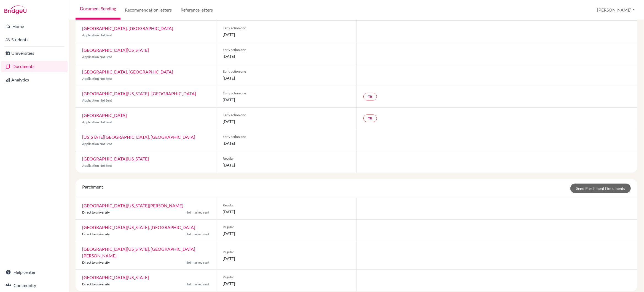 This screenshot has width=644, height=292. Describe the element at coordinates (34, 285) in the screenshot. I see `a: Community` at that location.